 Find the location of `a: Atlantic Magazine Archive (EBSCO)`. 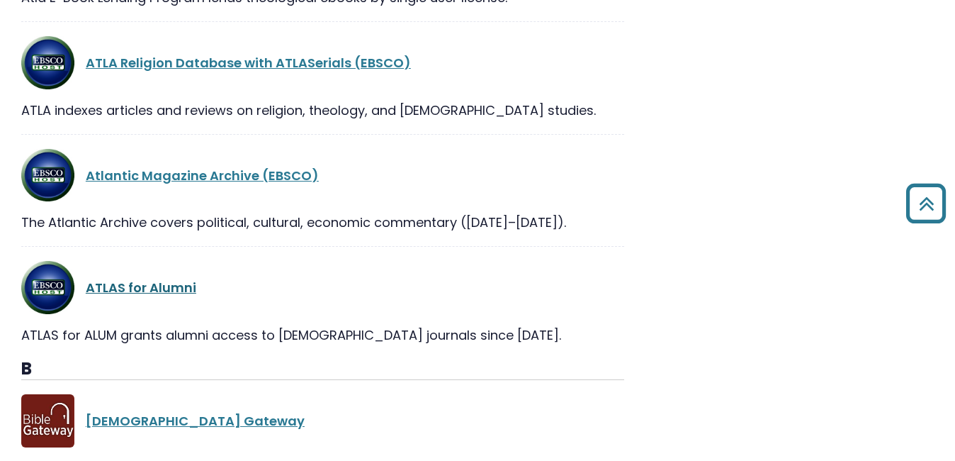

a: Atlantic Magazine Archive (EBSCO) is located at coordinates (202, 175).